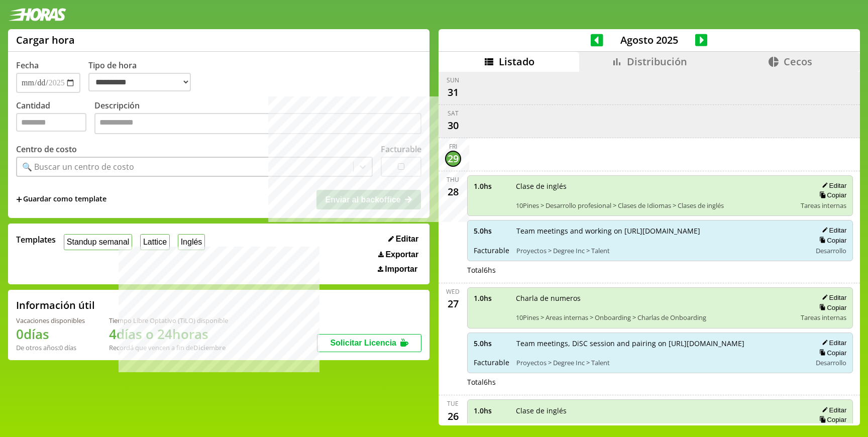 The image size is (868, 437). I want to click on button: Lattice, so click(155, 242).